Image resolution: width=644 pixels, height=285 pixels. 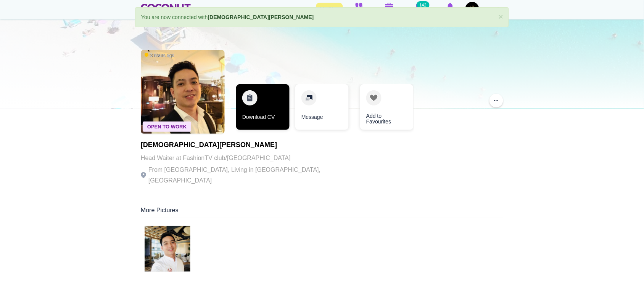 I want to click on a: Messages Messages 142, so click(x=420, y=10).